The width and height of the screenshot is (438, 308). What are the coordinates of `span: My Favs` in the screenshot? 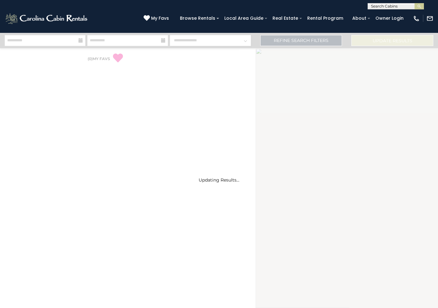 It's located at (160, 18).